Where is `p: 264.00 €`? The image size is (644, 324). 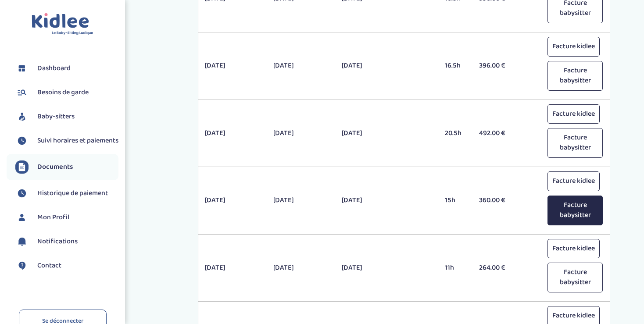
p: 264.00 € is located at coordinates (507, 269).